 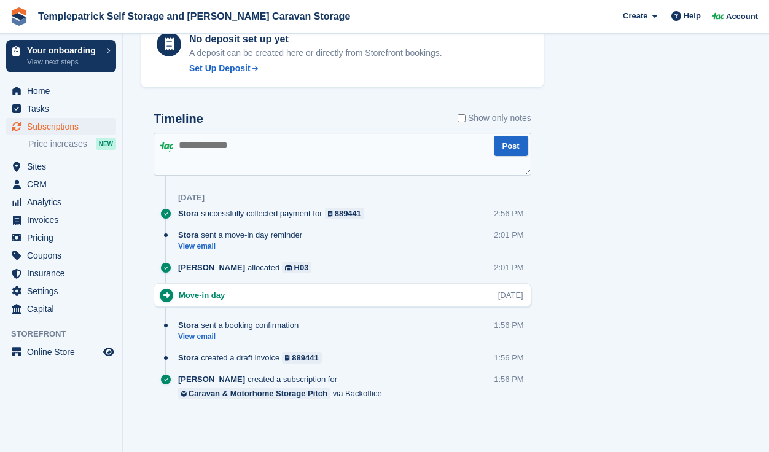 I want to click on span: Coupons, so click(x=64, y=256).